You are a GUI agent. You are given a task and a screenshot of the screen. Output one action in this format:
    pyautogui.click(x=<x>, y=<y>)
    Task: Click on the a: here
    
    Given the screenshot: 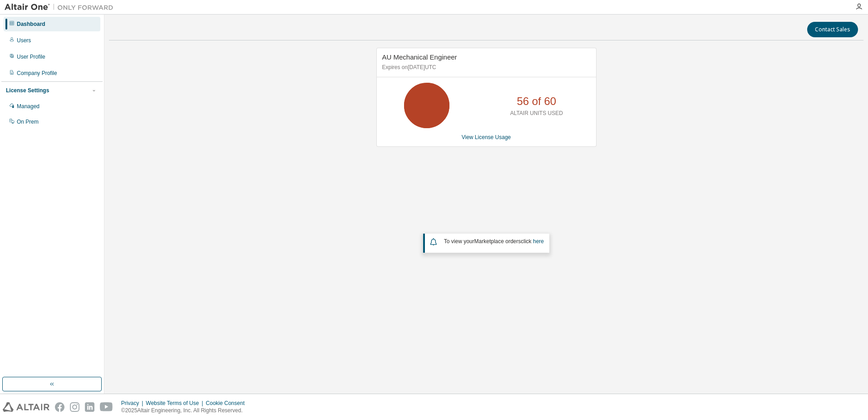 What is the action you would take?
    pyautogui.click(x=538, y=241)
    